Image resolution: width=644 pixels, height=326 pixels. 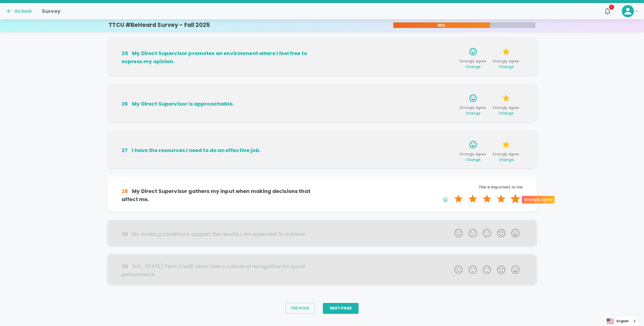 What do you see at coordinates (222, 195) in the screenshot?
I see `h6: My Direct Supervisor gathers my input when making decisions that affect me.` at bounding box center [222, 195].